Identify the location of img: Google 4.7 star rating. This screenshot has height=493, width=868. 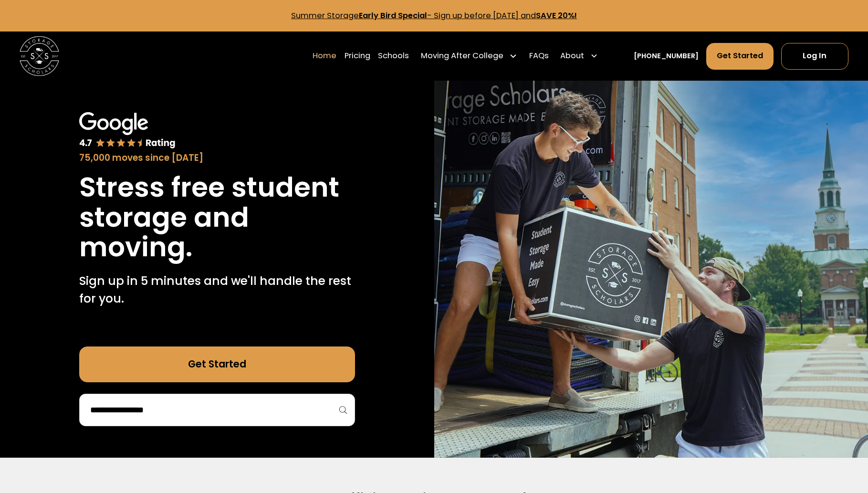
(127, 131).